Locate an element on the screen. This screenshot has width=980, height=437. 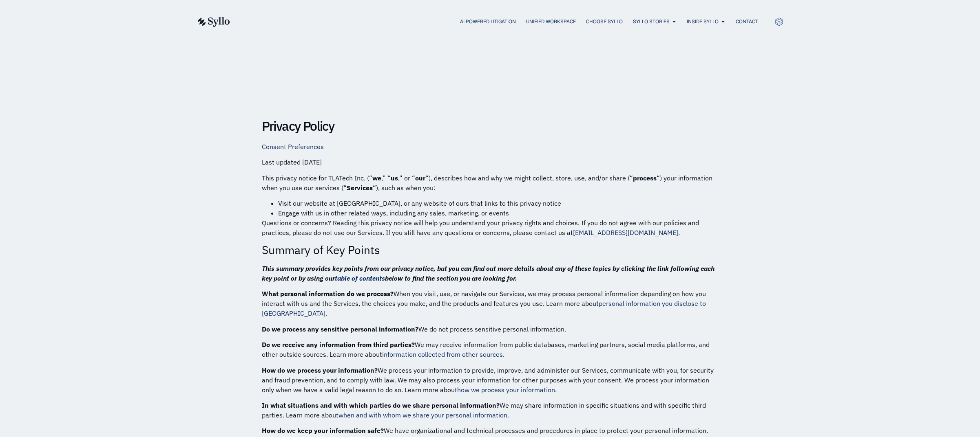
span: Contact is located at coordinates (746, 22).